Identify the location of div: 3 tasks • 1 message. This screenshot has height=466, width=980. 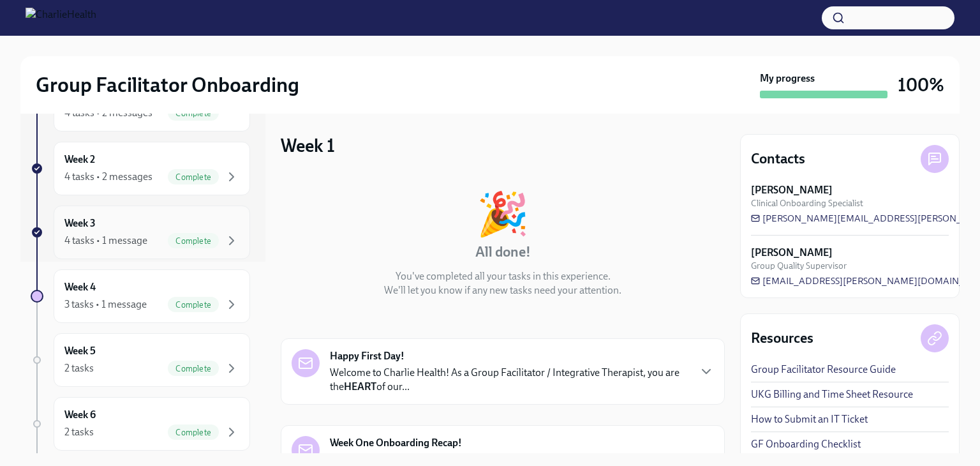
(105, 304).